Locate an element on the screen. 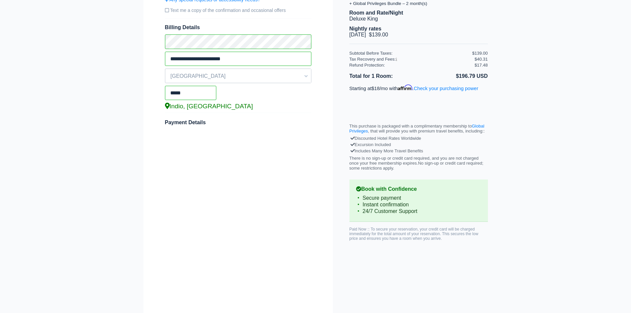  span: $18 is located at coordinates (376, 88).